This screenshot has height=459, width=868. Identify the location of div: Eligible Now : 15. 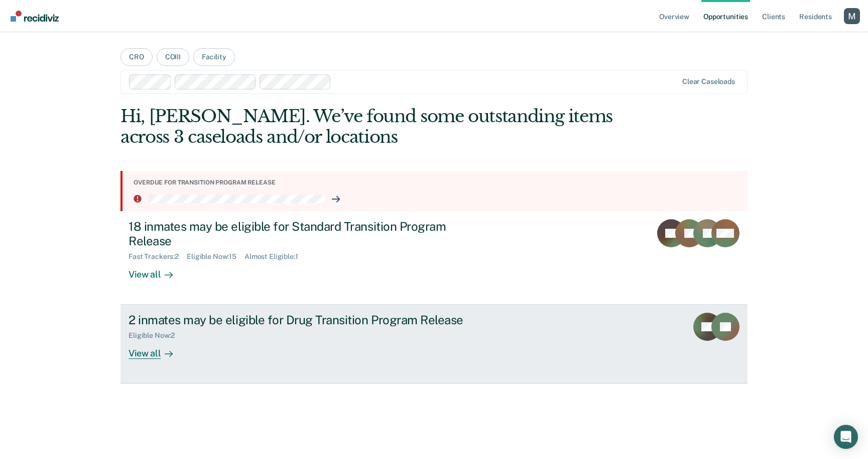
(216, 256).